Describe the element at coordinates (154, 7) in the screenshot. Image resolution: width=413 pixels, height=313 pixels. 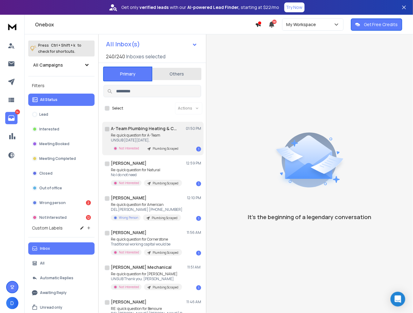
I see `strong: verified leads` at that location.